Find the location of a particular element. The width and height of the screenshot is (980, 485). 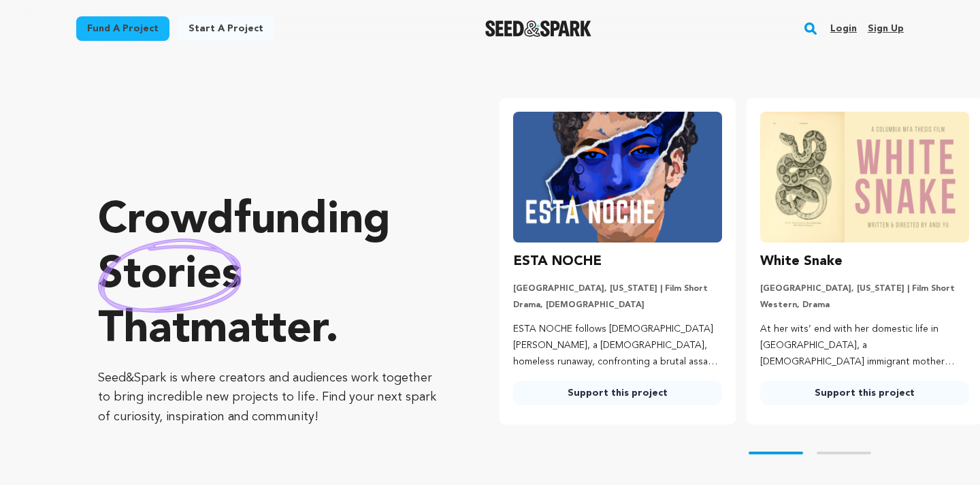

h3: ESTA NOCHE is located at coordinates (557, 262).